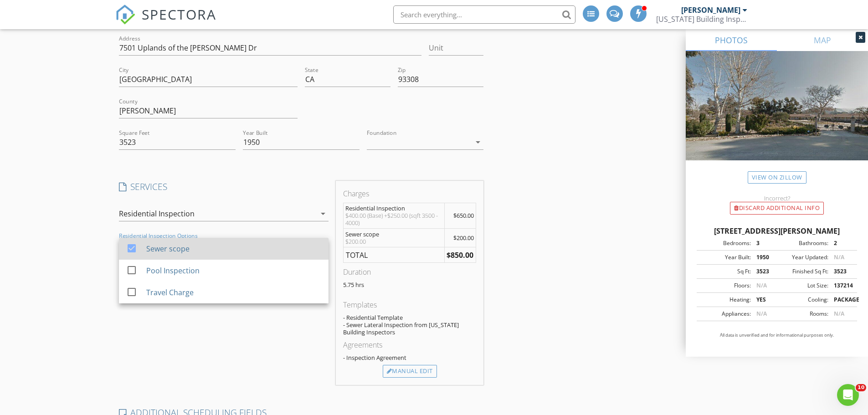 This screenshot has height=415, width=868. What do you see at coordinates (764, 258) in the screenshot?
I see `div: 1950` at bounding box center [764, 258].